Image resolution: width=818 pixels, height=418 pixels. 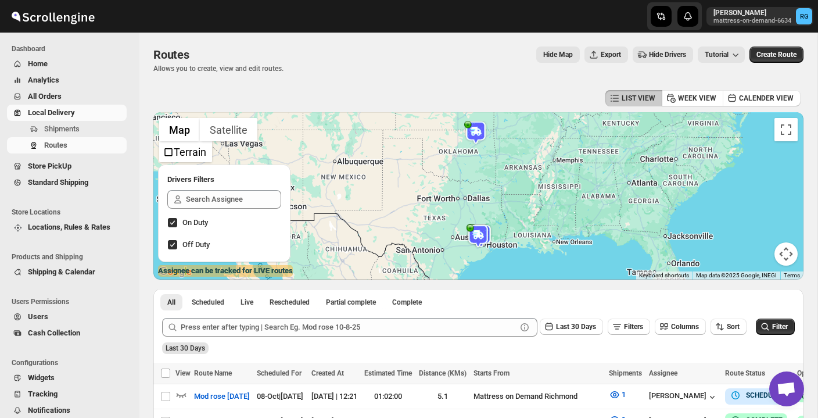 I want to click on span: On Duty, so click(x=195, y=222).